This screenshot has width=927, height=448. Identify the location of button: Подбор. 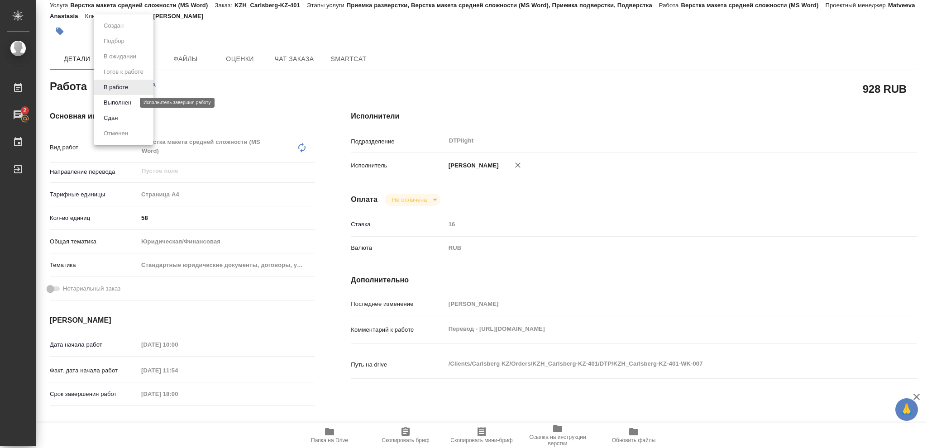
(114, 41).